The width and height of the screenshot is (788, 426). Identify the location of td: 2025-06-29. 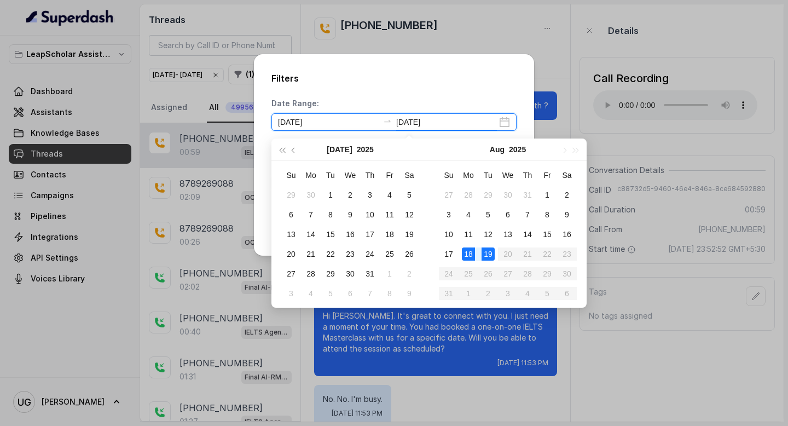
(291, 195).